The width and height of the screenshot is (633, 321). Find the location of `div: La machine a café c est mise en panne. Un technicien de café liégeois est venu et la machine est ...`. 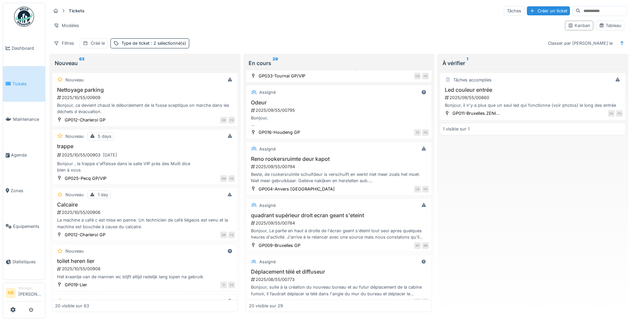

div: La machine a café c est mise en panne. Un technicien de café liégeois est venu et la machine est ... is located at coordinates (145, 223).